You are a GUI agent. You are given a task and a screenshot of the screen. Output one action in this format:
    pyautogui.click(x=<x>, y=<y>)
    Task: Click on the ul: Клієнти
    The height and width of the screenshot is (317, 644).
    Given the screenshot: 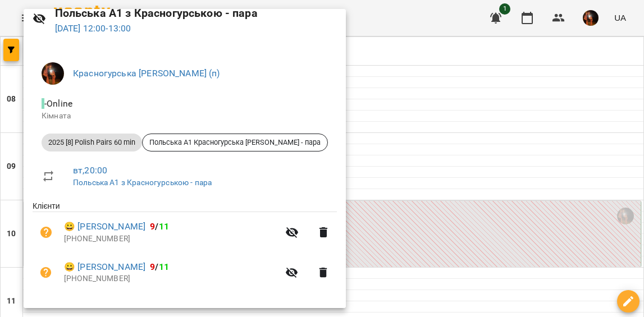 What is the action you would take?
    pyautogui.click(x=185, y=248)
    